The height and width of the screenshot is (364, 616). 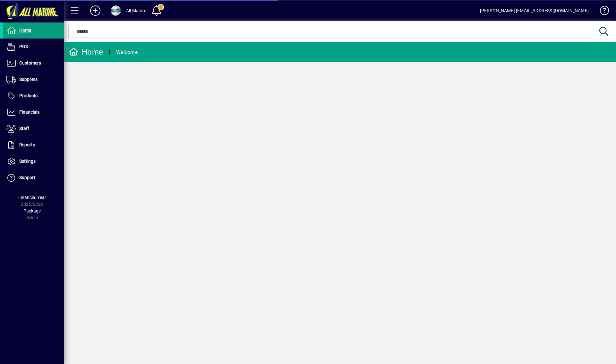 I want to click on span: Home, so click(x=25, y=30).